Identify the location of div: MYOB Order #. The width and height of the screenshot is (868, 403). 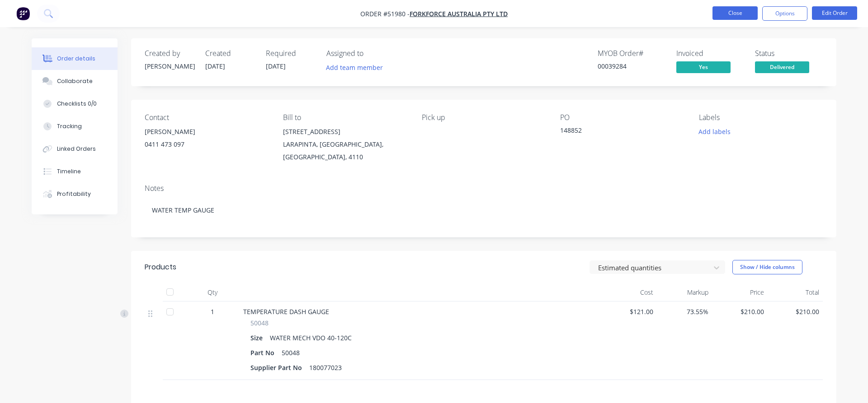
(632, 53).